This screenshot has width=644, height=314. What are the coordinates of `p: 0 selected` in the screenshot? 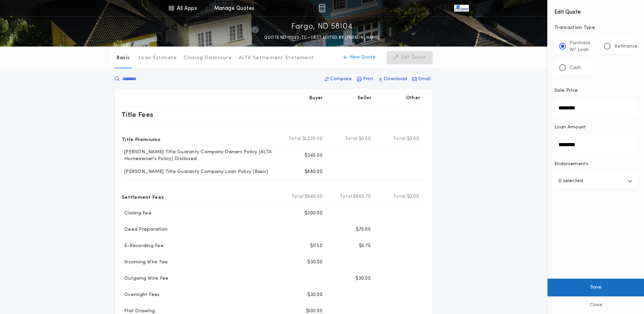 It's located at (571, 181).